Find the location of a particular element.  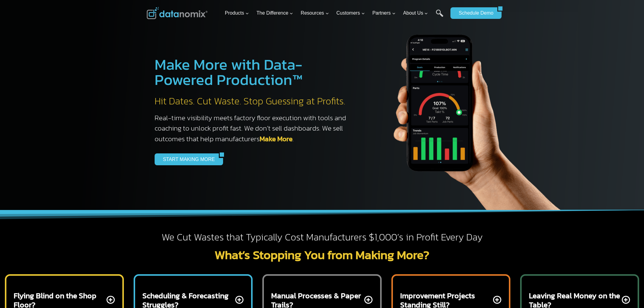

span: Partners is located at coordinates (384, 13).